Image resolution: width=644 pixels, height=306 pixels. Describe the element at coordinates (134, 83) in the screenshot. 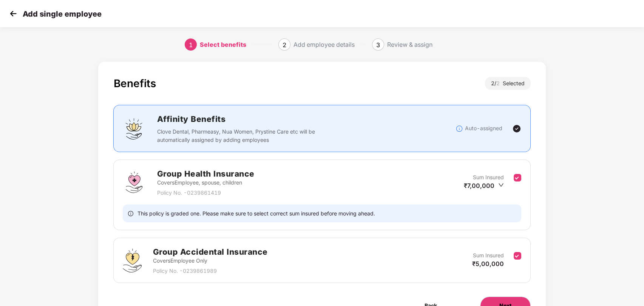

I see `div: Benefits` at that location.